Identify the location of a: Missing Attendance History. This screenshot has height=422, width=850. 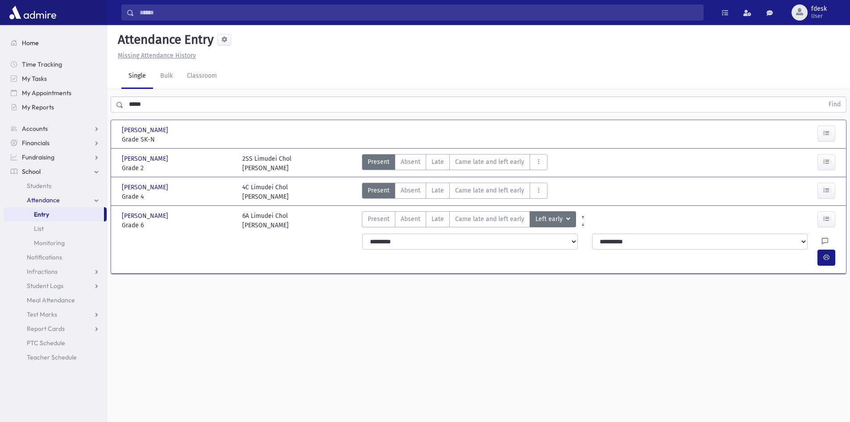
(155, 55).